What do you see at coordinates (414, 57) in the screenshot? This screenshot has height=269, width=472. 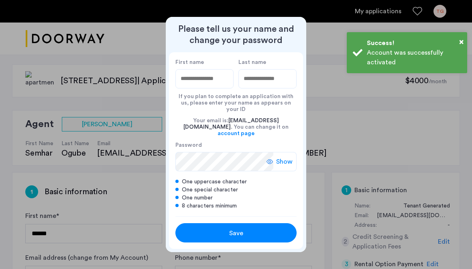 I see `div: Account was successfully activated` at bounding box center [414, 57].